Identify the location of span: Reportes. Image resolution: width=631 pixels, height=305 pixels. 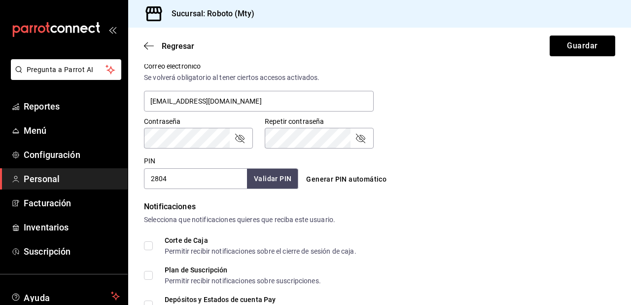
(71, 106).